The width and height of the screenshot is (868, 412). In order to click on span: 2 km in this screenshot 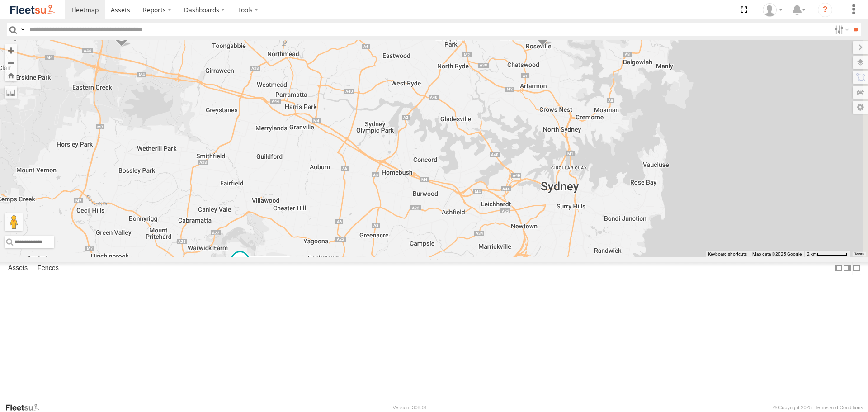, I will do `click(812, 254)`.